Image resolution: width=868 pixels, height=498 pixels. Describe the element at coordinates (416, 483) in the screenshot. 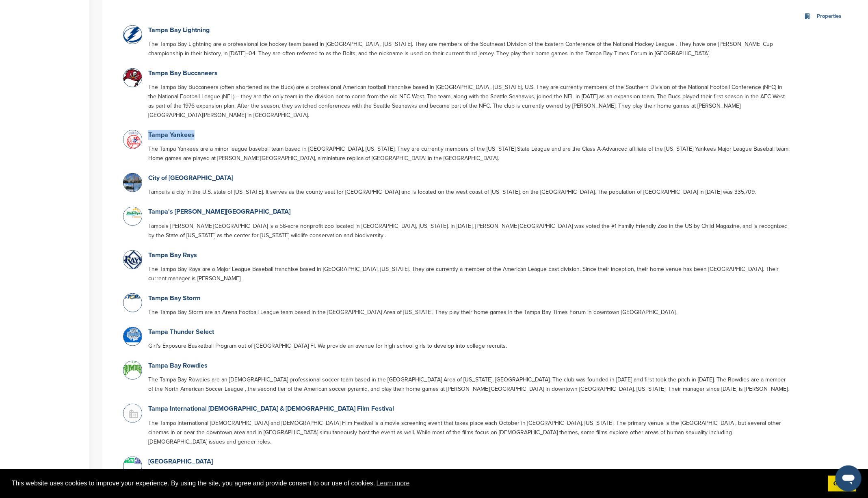

I see `span: This website uses cookies to improve your experience. By using the site, you agree and provide co...` at that location.